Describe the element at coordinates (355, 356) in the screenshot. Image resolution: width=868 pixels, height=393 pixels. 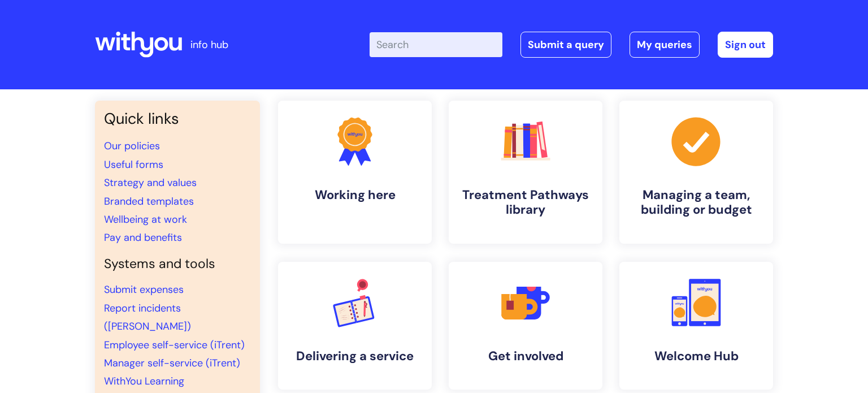
I see `h4: Delivering a service` at that location.